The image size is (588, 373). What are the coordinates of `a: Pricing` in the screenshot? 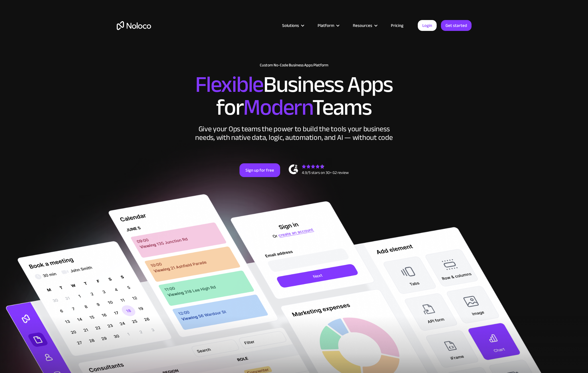 It's located at (397, 25).